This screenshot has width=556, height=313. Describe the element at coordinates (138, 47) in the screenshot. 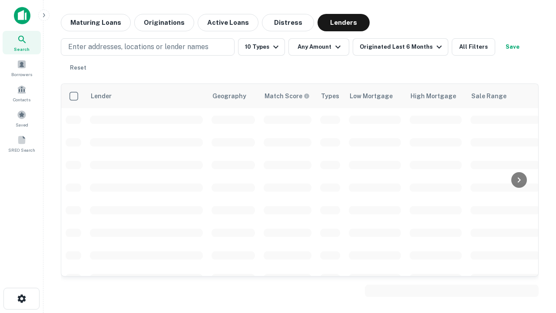

I see `p: Enter addresses, locations or lender names` at that location.